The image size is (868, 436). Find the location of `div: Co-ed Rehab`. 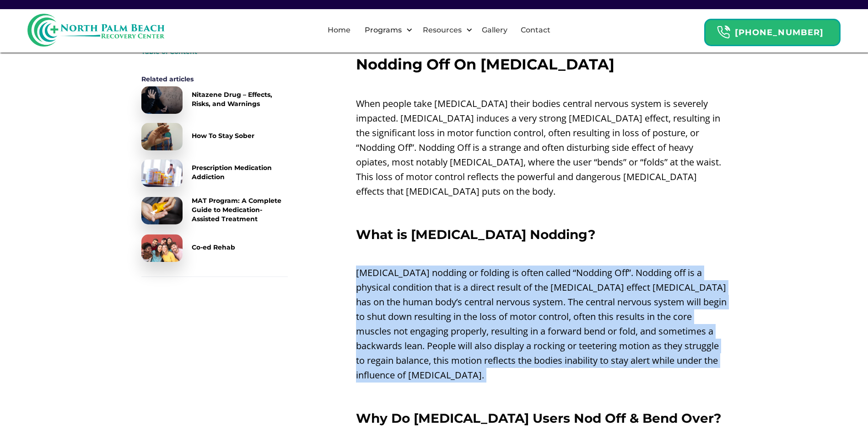

div: Co-ed Rehab is located at coordinates (213, 247).